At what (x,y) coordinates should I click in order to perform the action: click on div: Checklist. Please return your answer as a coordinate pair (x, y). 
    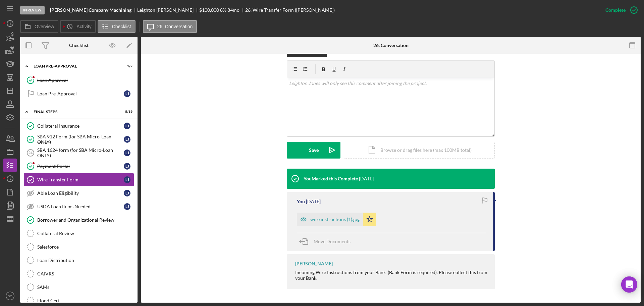
    Looking at the image, I should click on (78, 45).